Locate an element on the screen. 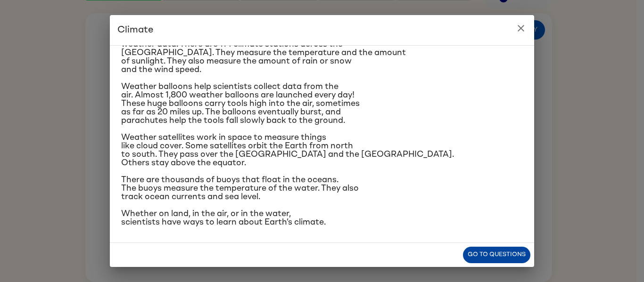 The height and width of the screenshot is (282, 644). span: Whether on land, in the air, or in the water, scientists have ways to learn about Earth’s climate. is located at coordinates (223, 218).